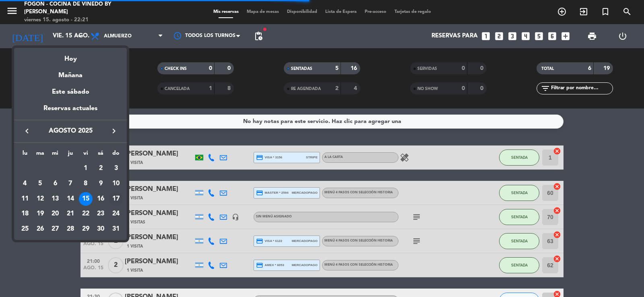 Image resolution: width=644 pixels, height=297 pixels. What do you see at coordinates (71, 214) in the screenshot?
I see `div: 21` at bounding box center [71, 214].